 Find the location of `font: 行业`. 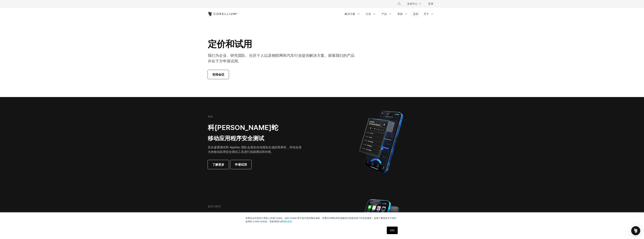

font: 行业 is located at coordinates (368, 14).